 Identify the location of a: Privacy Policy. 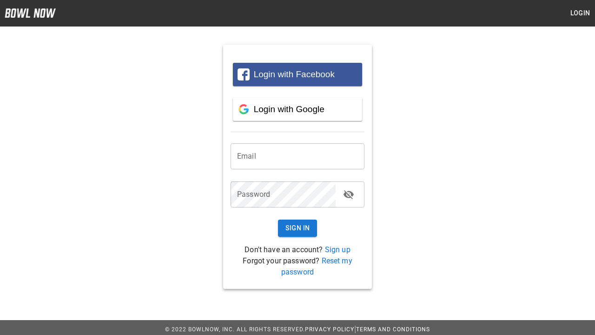
(330, 329).